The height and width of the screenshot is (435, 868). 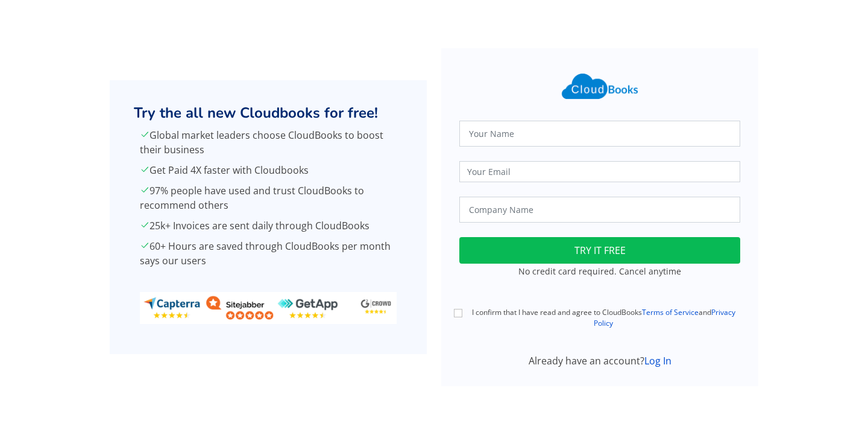 I want to click on p: 25k+ Invoices are sent daily through CloudBooks, so click(x=268, y=226).